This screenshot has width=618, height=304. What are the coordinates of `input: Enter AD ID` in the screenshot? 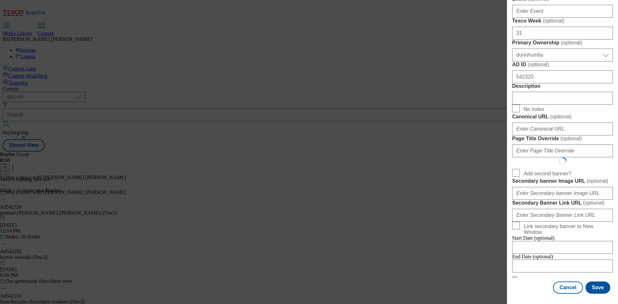 It's located at (562, 77).